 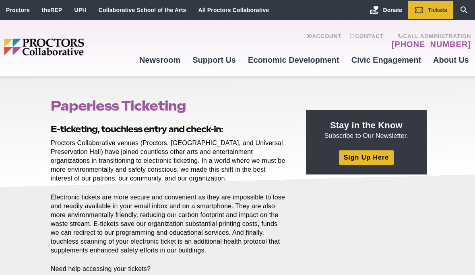 I want to click on a: Contact, so click(x=366, y=41).